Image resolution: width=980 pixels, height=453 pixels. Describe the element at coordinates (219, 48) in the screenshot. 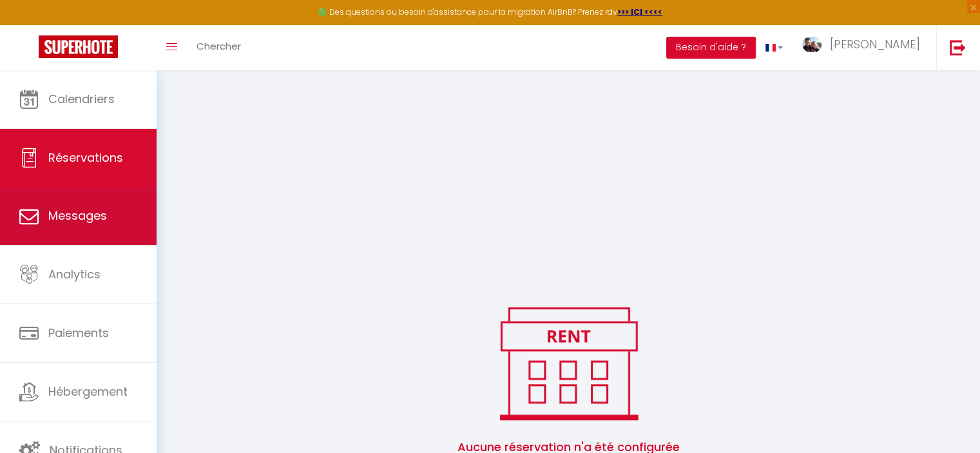

I see `a: Chercher` at that location.